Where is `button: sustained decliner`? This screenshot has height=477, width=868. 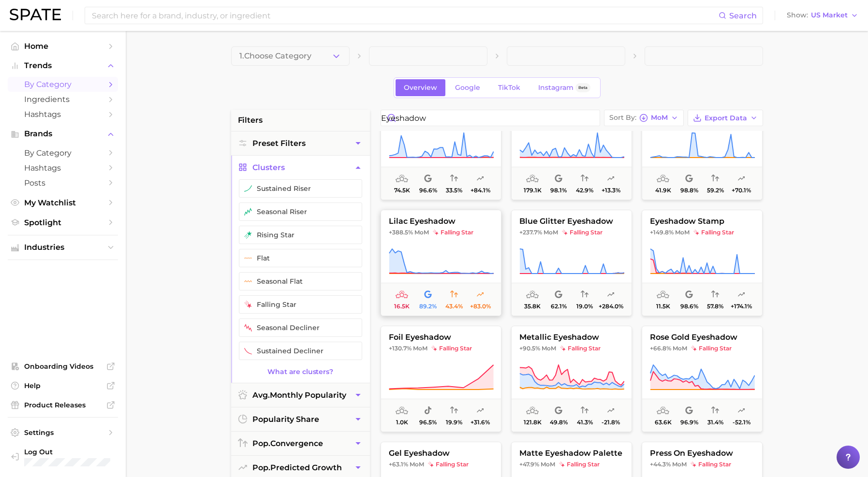 button: sustained decliner is located at coordinates (300, 351).